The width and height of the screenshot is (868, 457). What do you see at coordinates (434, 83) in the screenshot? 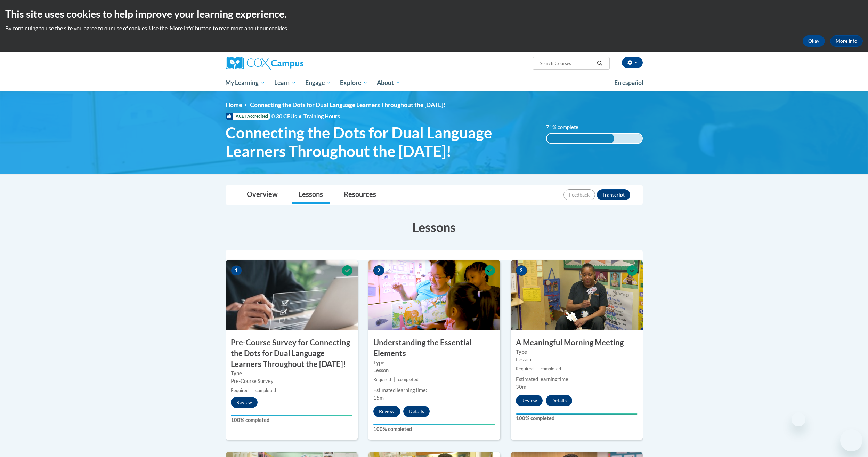
I see `div: Main menu` at bounding box center [434, 83].